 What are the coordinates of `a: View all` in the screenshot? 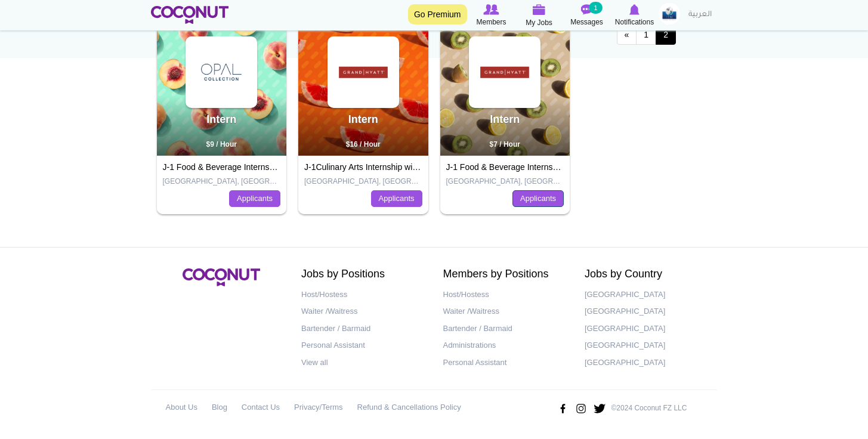 It's located at (364, 363).